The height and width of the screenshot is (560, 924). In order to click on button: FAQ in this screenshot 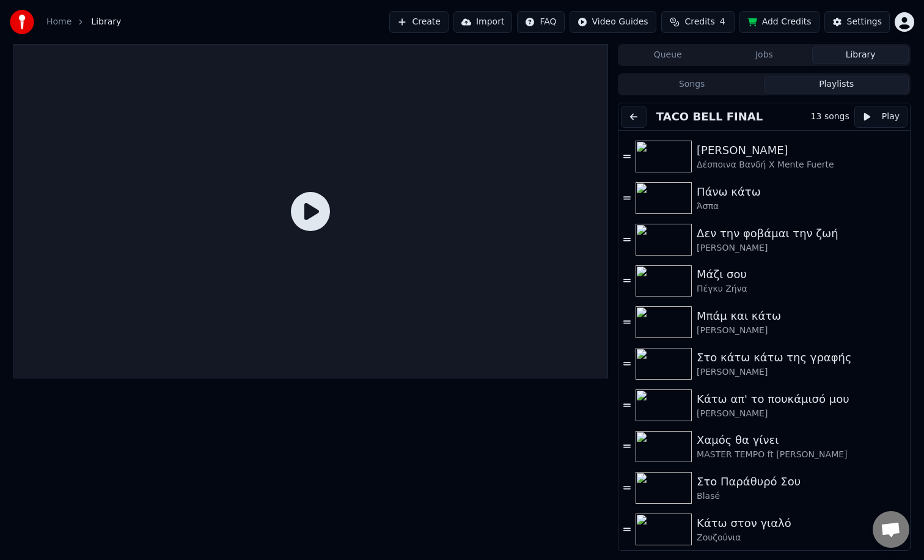, I will do `click(540, 22)`.